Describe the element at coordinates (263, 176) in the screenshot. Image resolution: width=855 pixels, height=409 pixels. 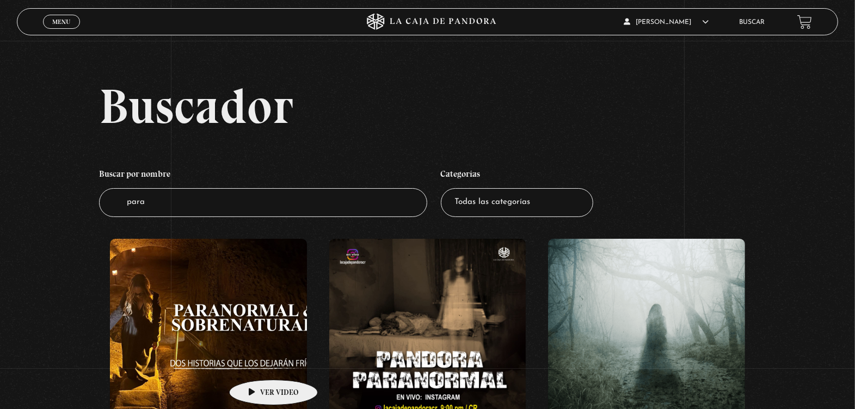
I see `h4: Buscar por nombre` at that location.